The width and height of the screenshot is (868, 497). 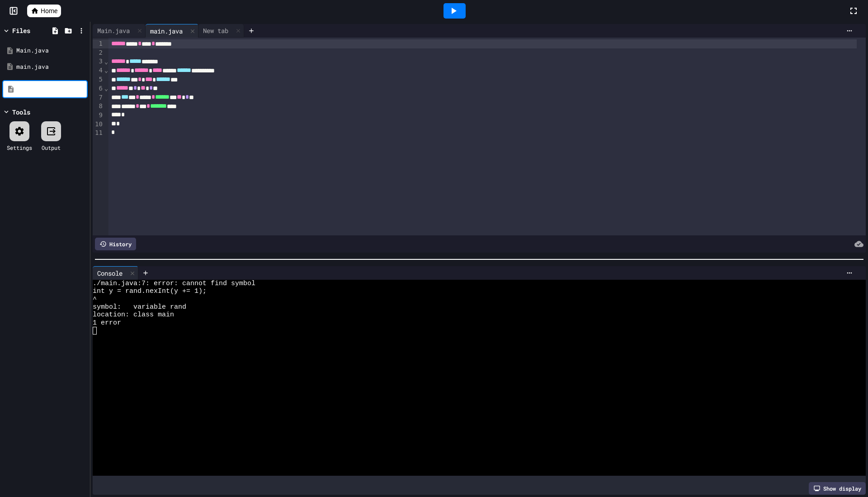 I want to click on span: symbol: variable rand, so click(x=140, y=307).